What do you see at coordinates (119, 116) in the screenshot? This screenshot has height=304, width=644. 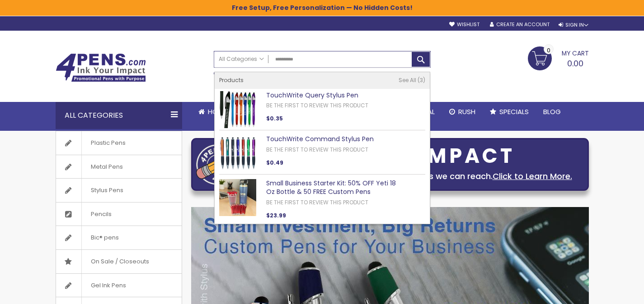 I see `div: All Categories` at bounding box center [119, 116].